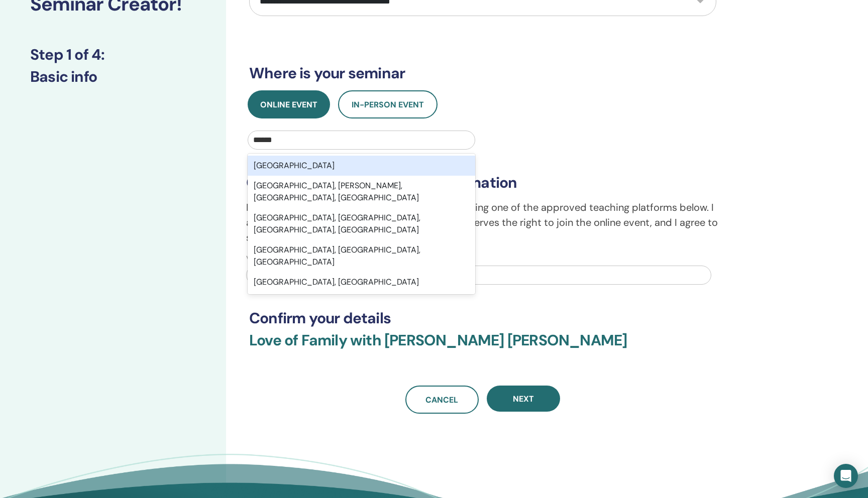  What do you see at coordinates (113, 76) in the screenshot?
I see `h3: Basic info` at bounding box center [113, 76].